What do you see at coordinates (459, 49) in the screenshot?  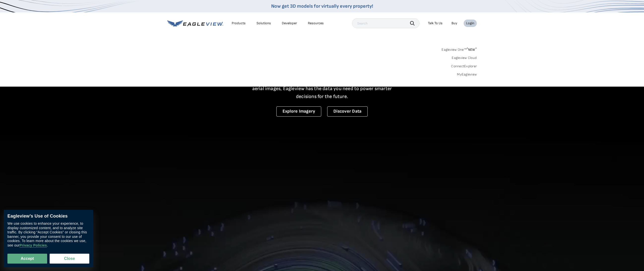 I see `a: Eagleview One™*NEW*` at bounding box center [459, 49].